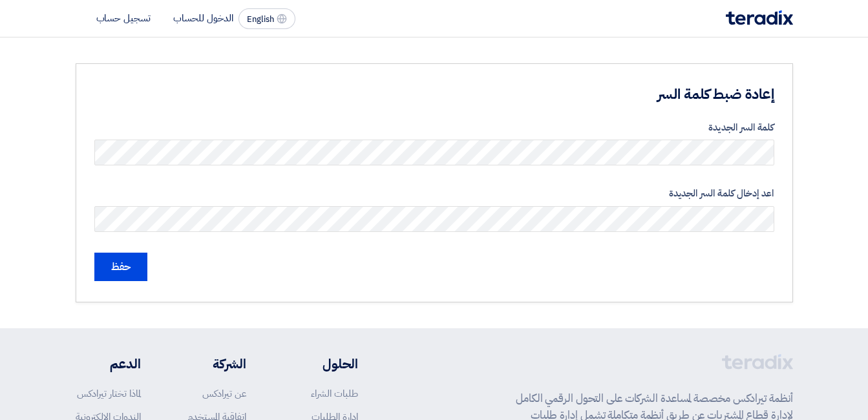 The image size is (868, 420). Describe the element at coordinates (434, 193) in the screenshot. I see `label: اعد إدخال كلمة السر الجديدة` at that location.